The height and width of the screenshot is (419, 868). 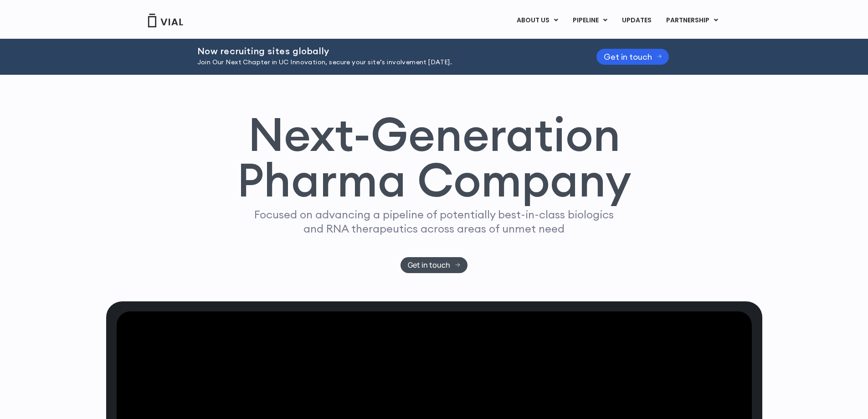 What do you see at coordinates (385, 51) in the screenshot?
I see `h2: Now recruiting sites globally` at bounding box center [385, 51].